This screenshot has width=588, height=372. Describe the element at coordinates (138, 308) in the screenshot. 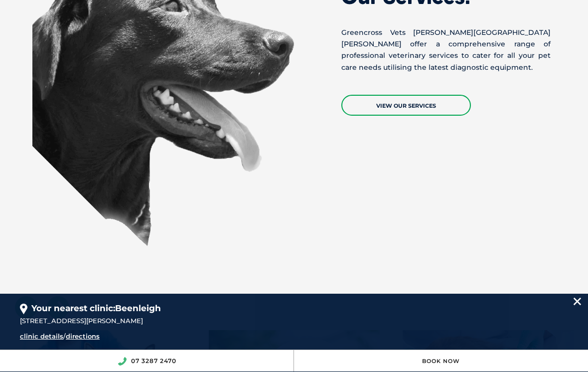

I see `span: Beenleigh` at that location.